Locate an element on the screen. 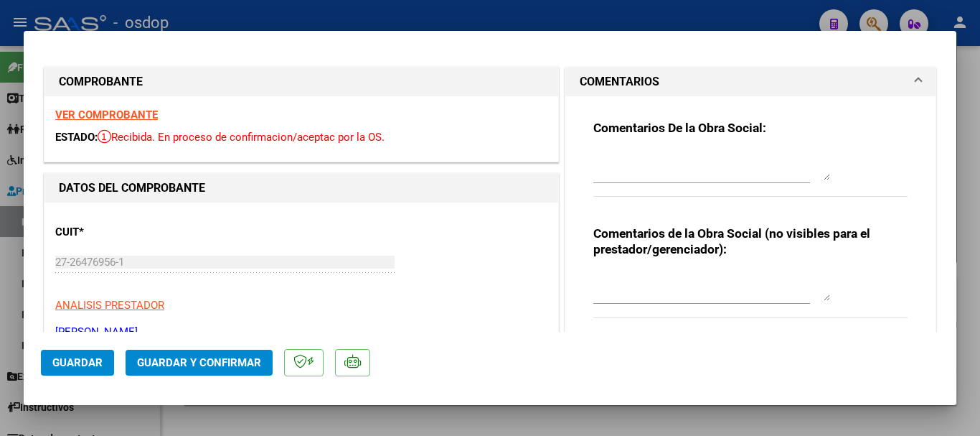 This screenshot has height=436, width=980. span: ESTADO: is located at coordinates (76, 137).